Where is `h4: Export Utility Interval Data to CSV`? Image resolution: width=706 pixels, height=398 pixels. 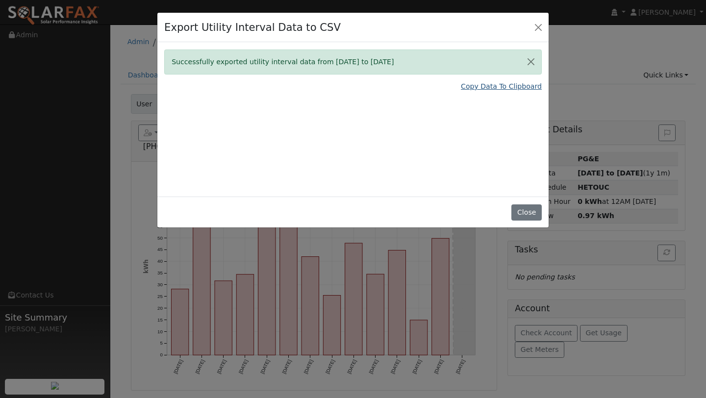
h4: Export Utility Interval Data to CSV is located at coordinates (253, 27).